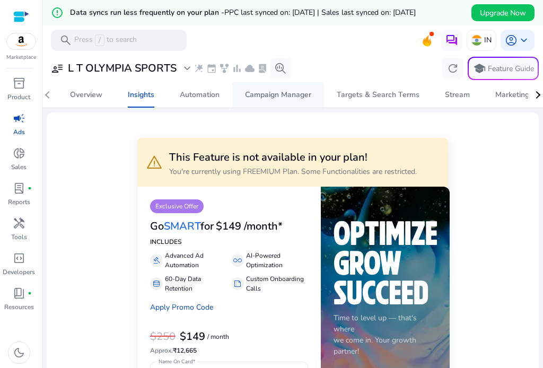 This screenshot has width=543, height=368. What do you see at coordinates (175, 361) in the screenshot?
I see `mat-label: Name On Card` at bounding box center [175, 361].